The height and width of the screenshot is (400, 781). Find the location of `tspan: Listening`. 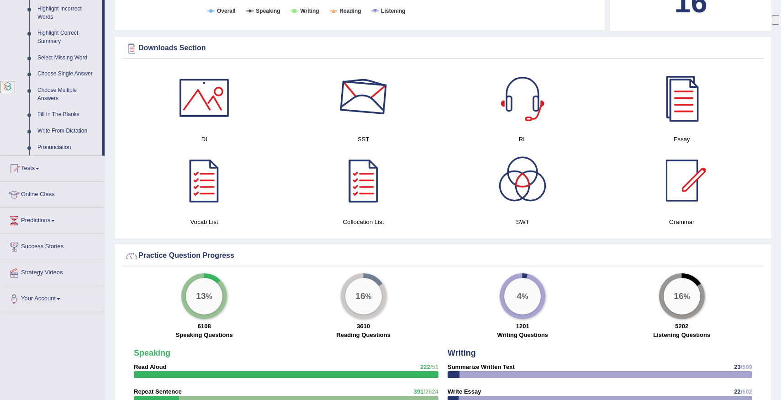

tspan: Listening is located at coordinates (393, 11).